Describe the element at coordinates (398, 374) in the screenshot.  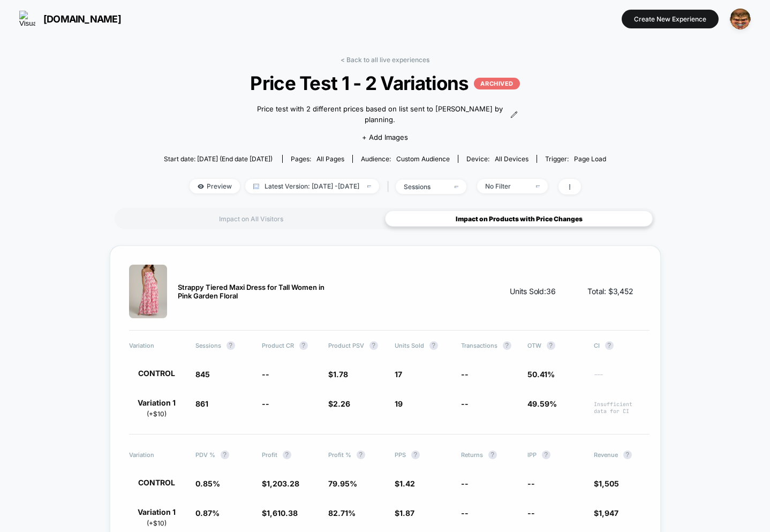
I see `span: 17` at that location.